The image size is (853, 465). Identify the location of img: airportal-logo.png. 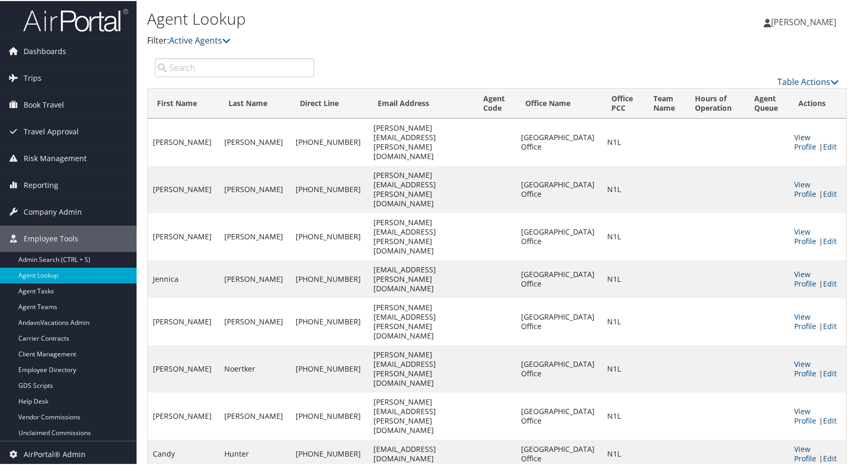
(76, 19).